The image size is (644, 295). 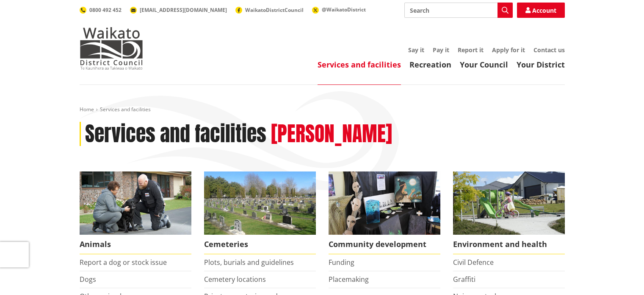 I want to click on span: Community development, so click(x=385, y=244).